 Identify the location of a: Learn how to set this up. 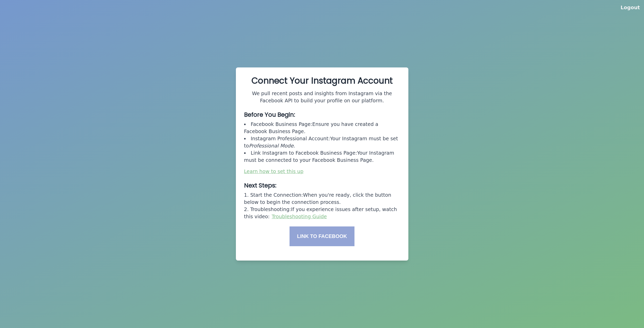
(274, 172).